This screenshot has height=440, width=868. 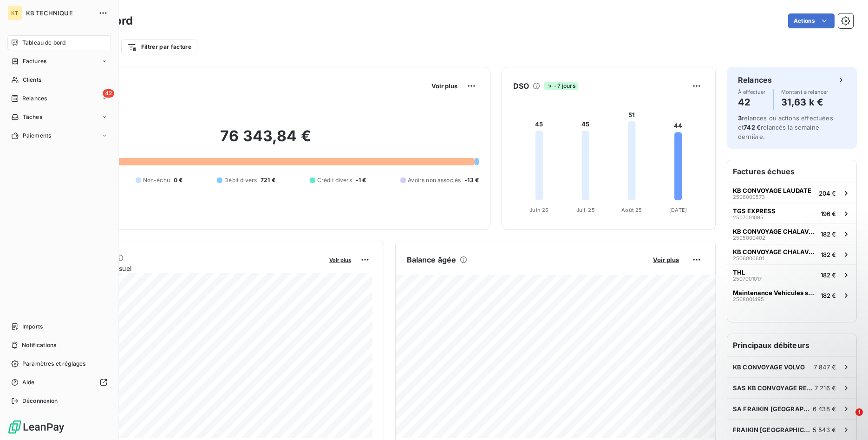 What do you see at coordinates (471, 180) in the screenshot?
I see `span: -13 €` at bounding box center [471, 180].